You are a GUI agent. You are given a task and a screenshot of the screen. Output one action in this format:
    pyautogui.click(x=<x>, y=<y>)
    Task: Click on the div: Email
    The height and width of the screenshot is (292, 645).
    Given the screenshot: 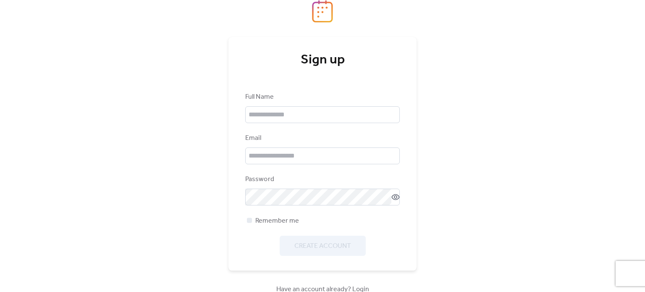 What is the action you would take?
    pyautogui.click(x=322, y=138)
    